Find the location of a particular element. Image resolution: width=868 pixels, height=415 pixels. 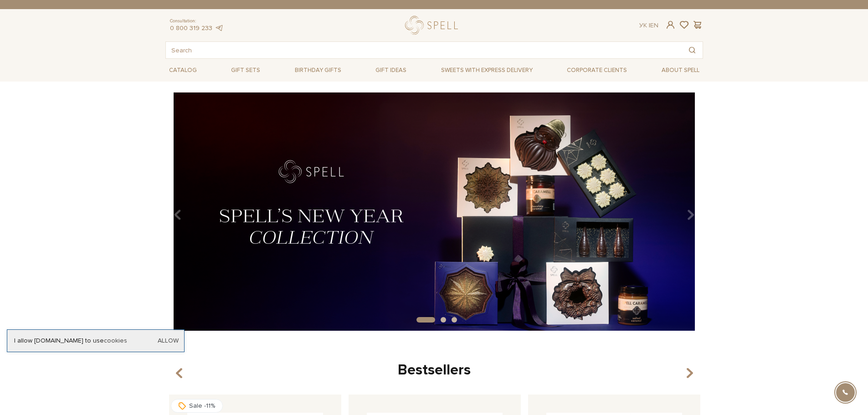

a: Gift ideas is located at coordinates (391, 70).